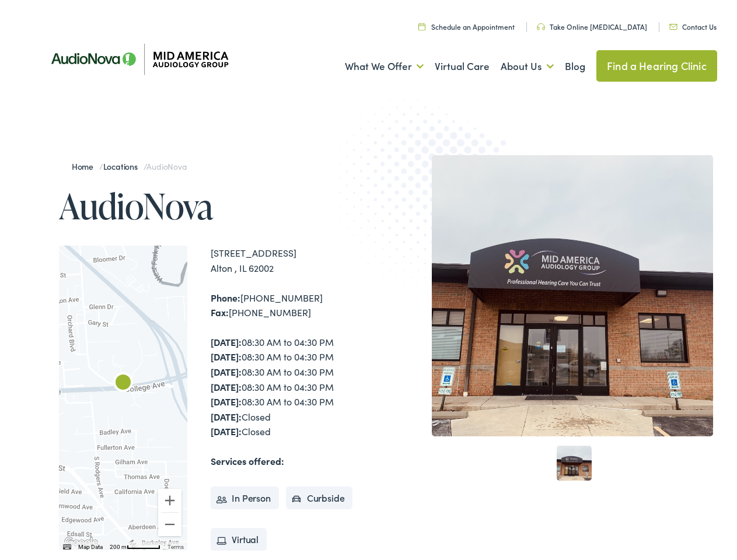  I want to click on div: AudioNova, so click(123, 381).